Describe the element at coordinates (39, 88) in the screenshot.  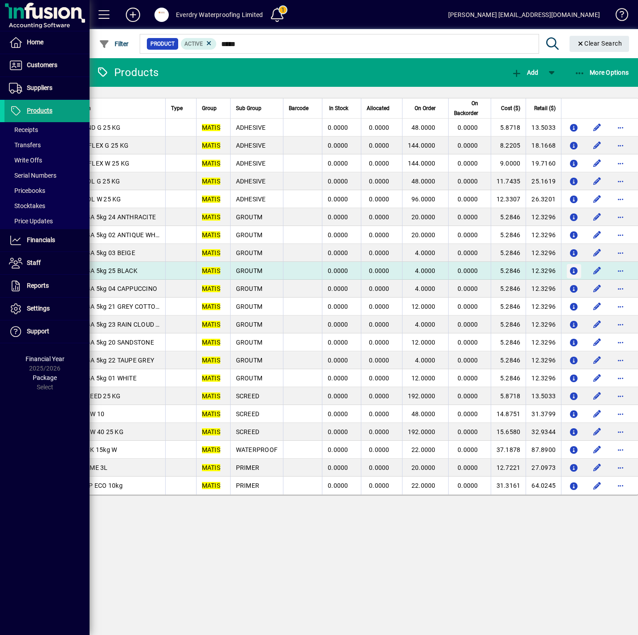
I see `span: Suppliers` at that location.